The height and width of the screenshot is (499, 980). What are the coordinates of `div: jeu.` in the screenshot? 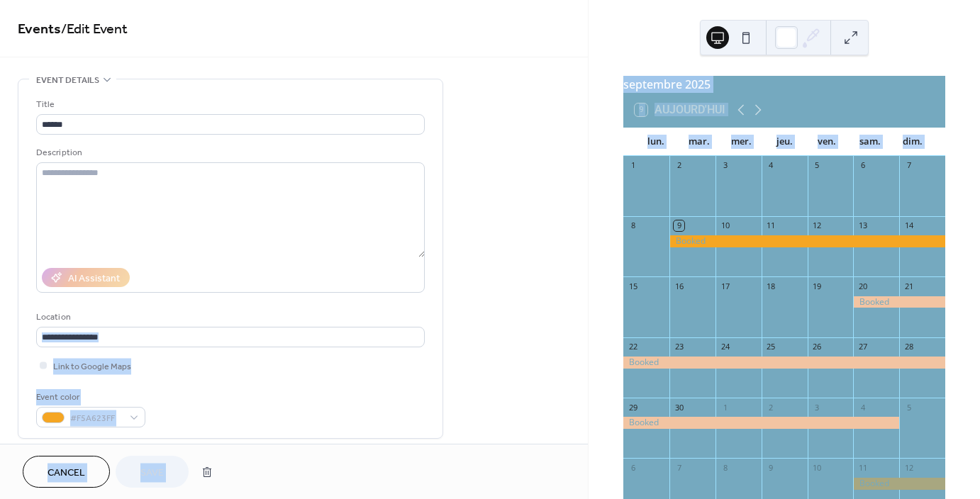 It's located at (784, 142).